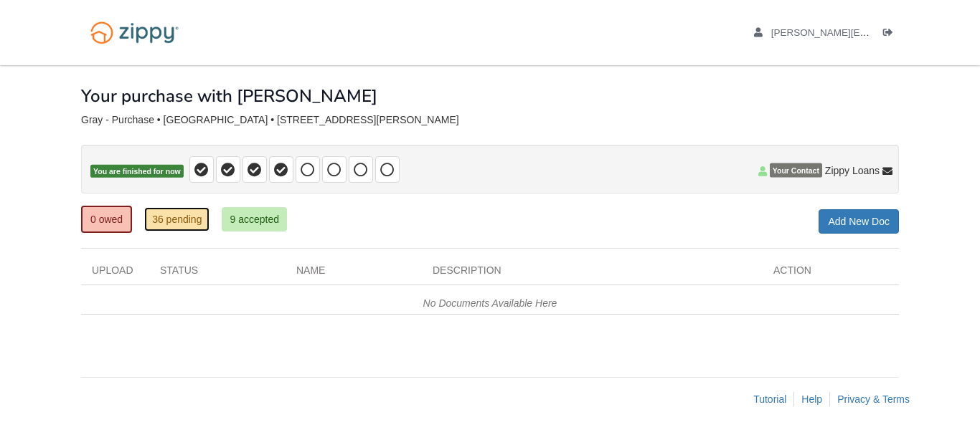 The height and width of the screenshot is (435, 980). What do you see at coordinates (831, 274) in the screenshot?
I see `div: Action` at bounding box center [831, 274].